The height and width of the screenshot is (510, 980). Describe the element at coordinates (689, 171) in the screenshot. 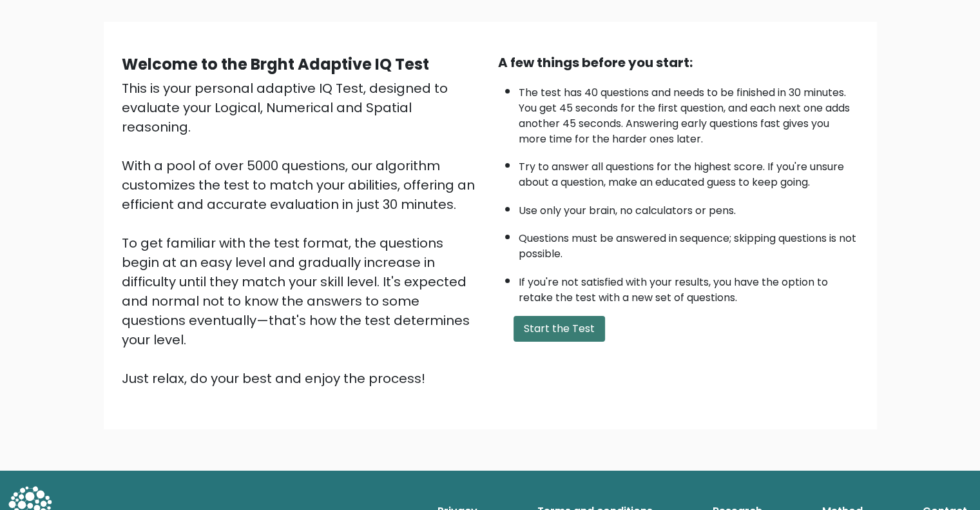

I see `li: Try to answer all questions for the highest score. If you're unsure about a question, make an edu...` at that location.